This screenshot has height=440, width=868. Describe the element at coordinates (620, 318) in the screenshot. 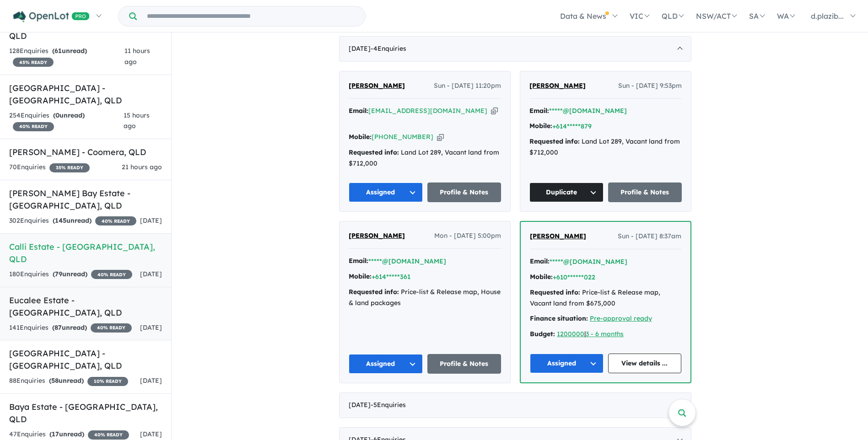

I see `u: Pre-approval ready` at that location.